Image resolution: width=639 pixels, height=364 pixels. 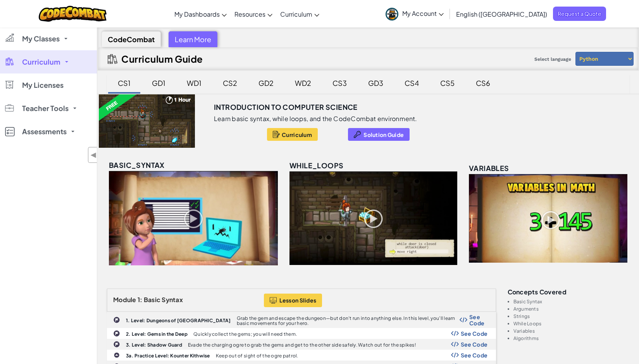 What do you see at coordinates (572, 309) in the screenshot?
I see `li: Arguments` at bounding box center [572, 309].